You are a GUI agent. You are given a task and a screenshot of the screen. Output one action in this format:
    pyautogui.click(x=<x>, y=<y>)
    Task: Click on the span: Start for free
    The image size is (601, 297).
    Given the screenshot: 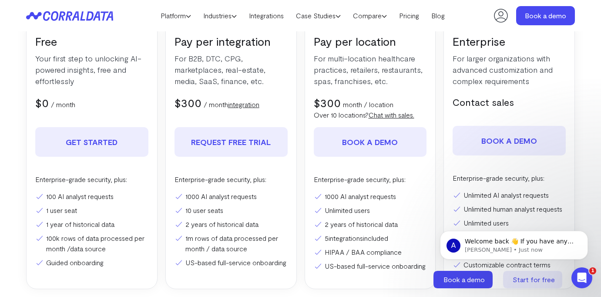 What is the action you would take?
    pyautogui.click(x=533, y=279)
    